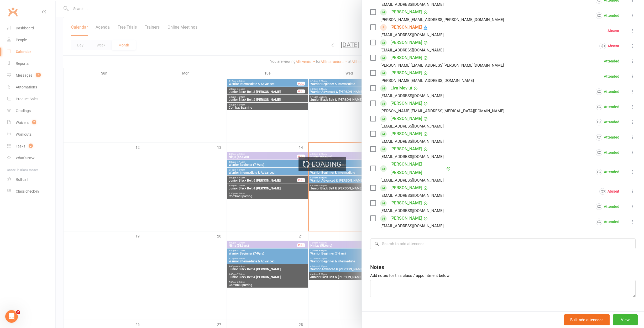  Describe the element at coordinates (377, 267) in the screenshot. I see `div: Notes` at that location.